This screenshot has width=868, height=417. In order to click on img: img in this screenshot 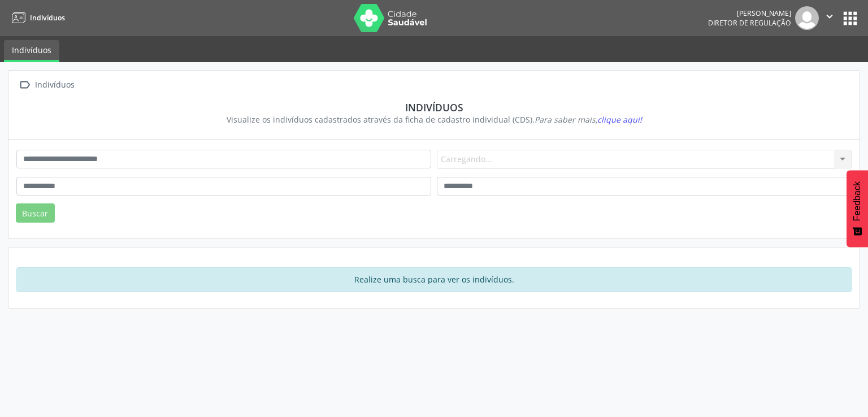, I will do `click(806, 18)`.